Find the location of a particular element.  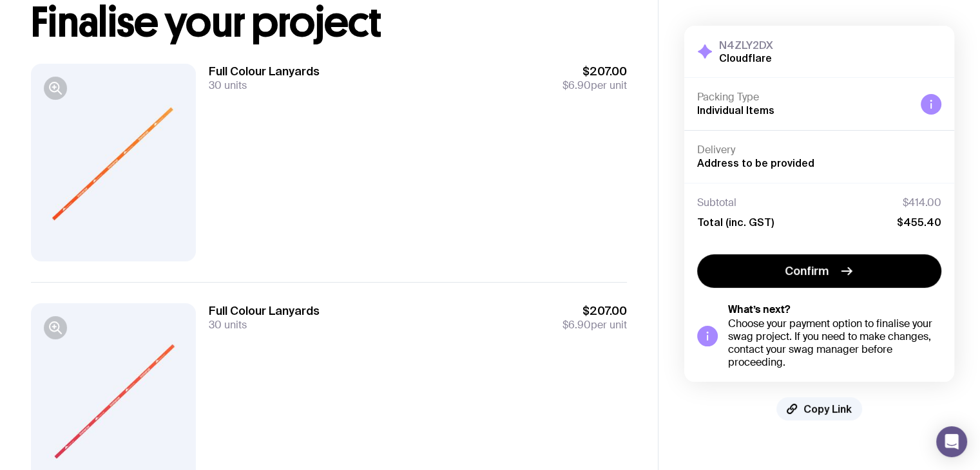

span: Address to be provided is located at coordinates (756, 163).